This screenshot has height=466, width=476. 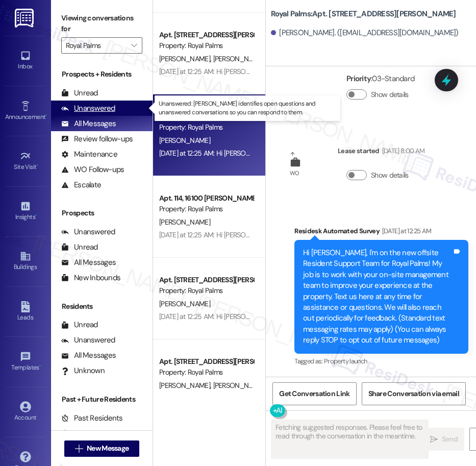 What do you see at coordinates (102, 399) in the screenshot?
I see `div: Past + Future Residents` at bounding box center [102, 399].